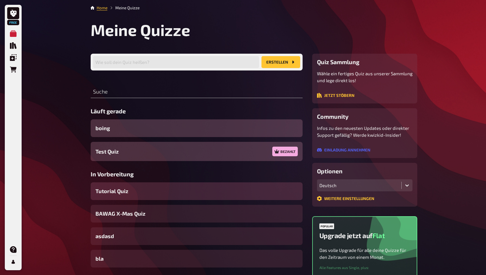 The image size is (486, 275). Describe the element at coordinates (112, 191) in the screenshot. I see `span: Tutorial Quiz` at that location.